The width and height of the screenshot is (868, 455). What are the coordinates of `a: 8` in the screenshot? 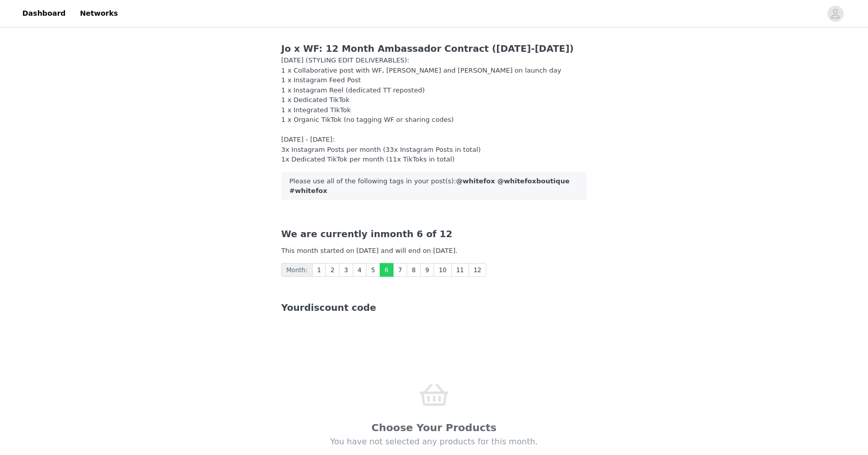 It's located at (414, 269).